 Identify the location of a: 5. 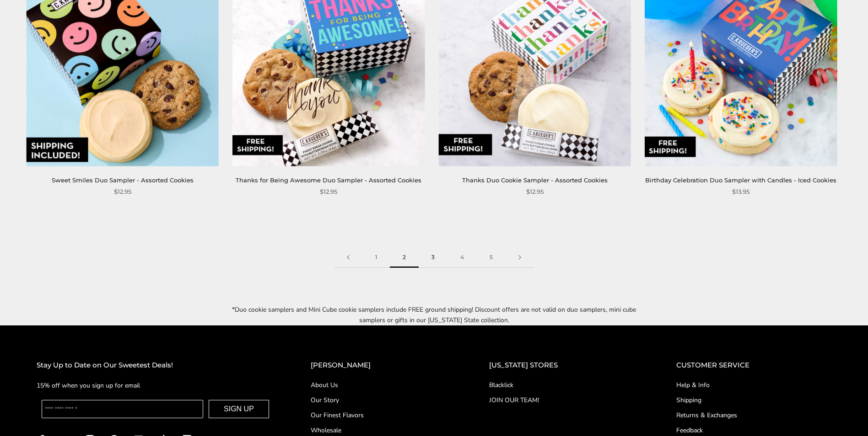
(491, 257).